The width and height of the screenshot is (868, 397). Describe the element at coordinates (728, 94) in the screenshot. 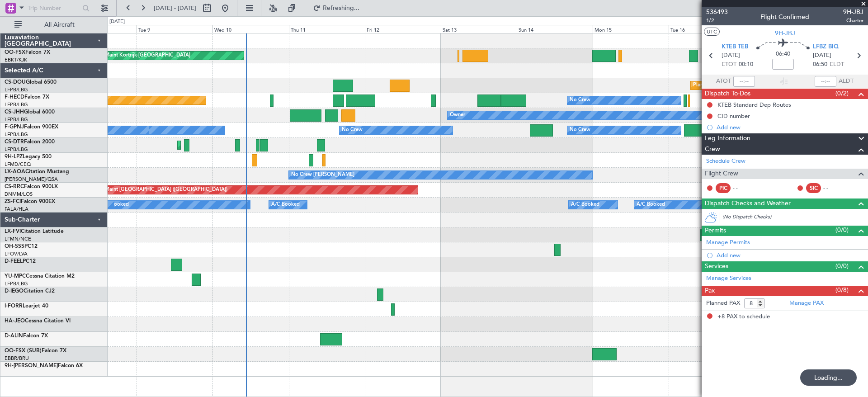

I see `span: Dispatch To-Dos` at that location.